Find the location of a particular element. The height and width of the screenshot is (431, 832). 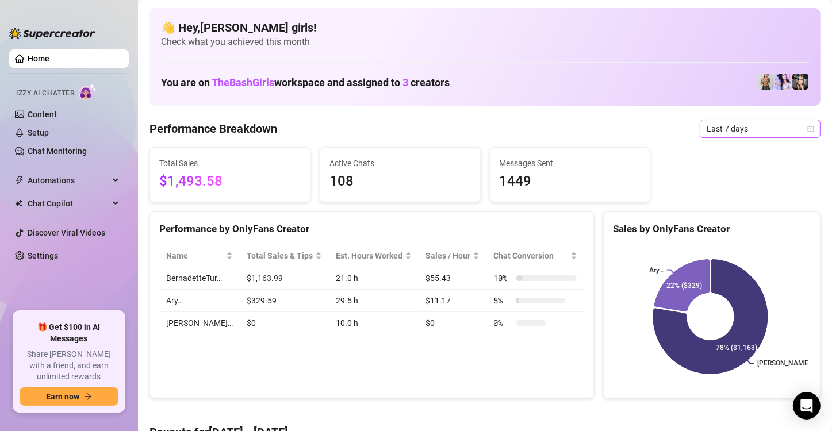

span: 0 % is located at coordinates (503, 323).